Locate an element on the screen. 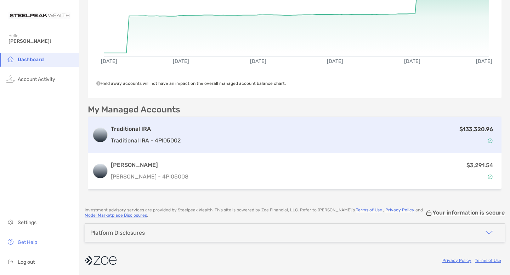 The width and height of the screenshot is (510, 275). img: logout icon is located at coordinates (11, 262).